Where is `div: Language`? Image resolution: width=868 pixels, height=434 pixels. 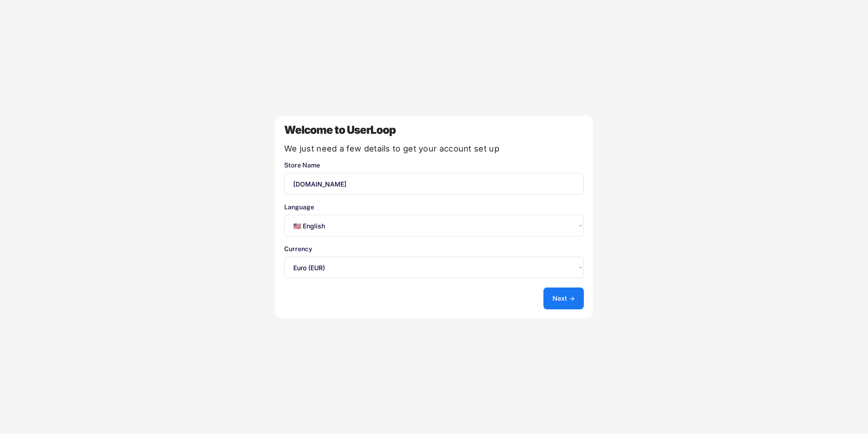 div: Language is located at coordinates (434, 207).